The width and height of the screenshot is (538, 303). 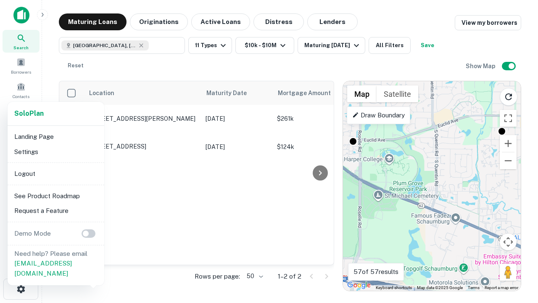 I want to click on li: Landing Page, so click(x=56, y=137).